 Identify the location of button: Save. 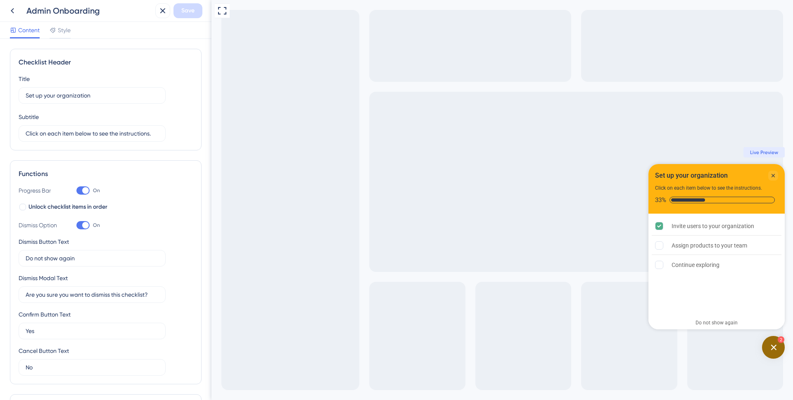
(188, 11).